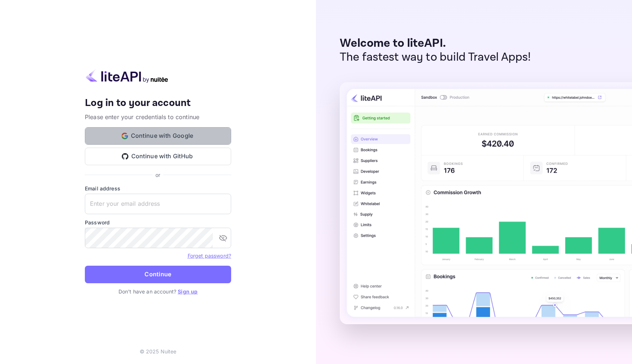 The width and height of the screenshot is (632, 364). Describe the element at coordinates (223, 238) in the screenshot. I see `button: toggle password visibility` at that location.